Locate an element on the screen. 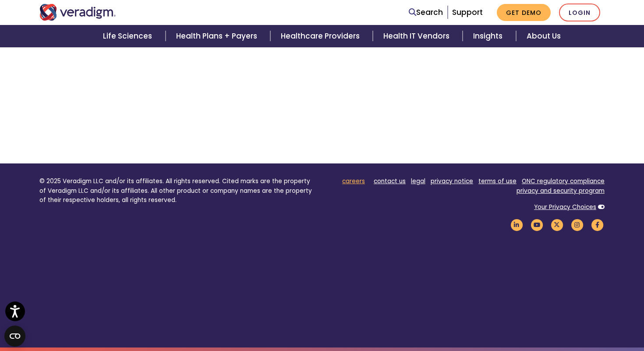 The image size is (644, 351). a: Login is located at coordinates (579, 12).